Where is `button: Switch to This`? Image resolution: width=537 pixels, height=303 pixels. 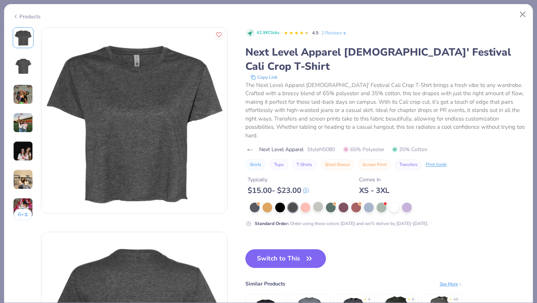
button: Switch to This is located at coordinates (285, 258).